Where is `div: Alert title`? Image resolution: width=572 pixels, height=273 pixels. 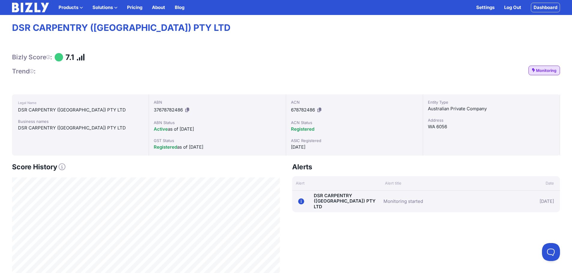 div: Alert title is located at coordinates (448, 183).